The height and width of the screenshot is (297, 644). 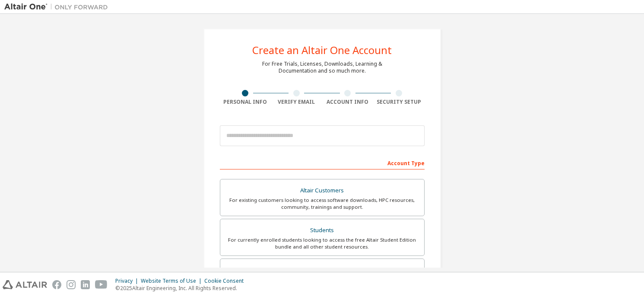 I want to click on div: Students, so click(x=323, y=230).